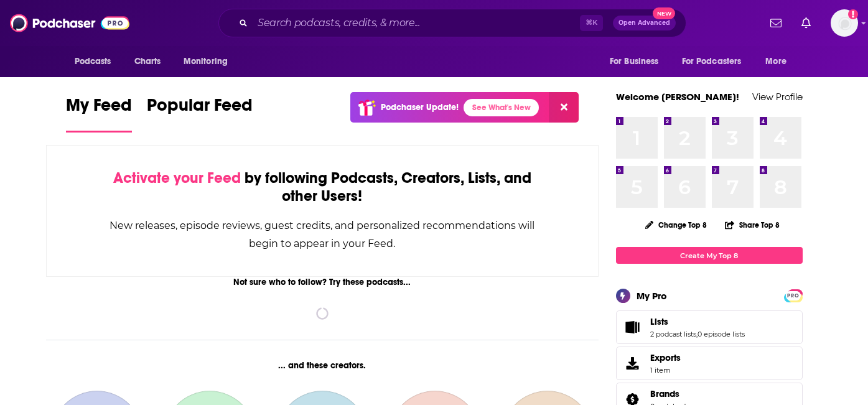 Image resolution: width=868 pixels, height=405 pixels. What do you see at coordinates (501, 107) in the screenshot?
I see `a: See What's New` at bounding box center [501, 107].